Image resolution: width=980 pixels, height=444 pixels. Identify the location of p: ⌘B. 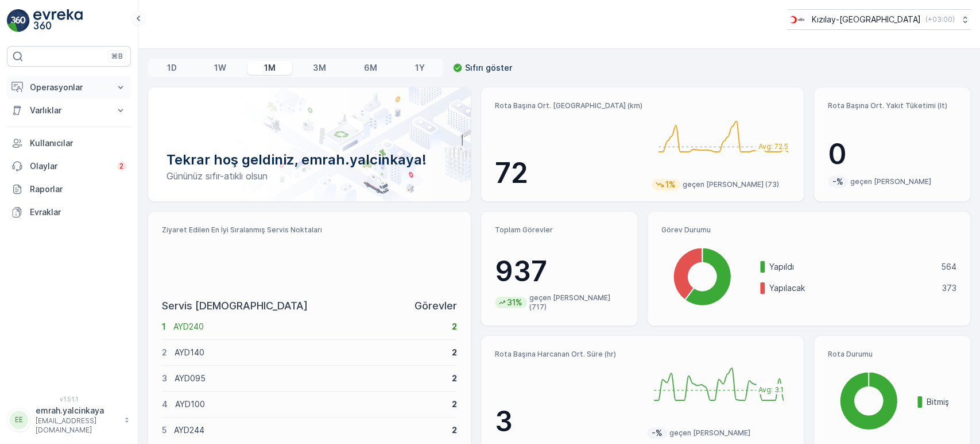
(117, 56).